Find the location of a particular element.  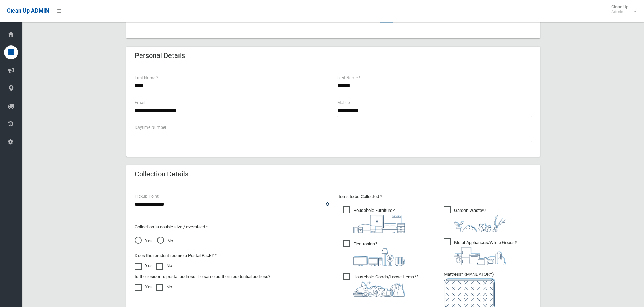

span: Electronics is located at coordinates (374, 253).